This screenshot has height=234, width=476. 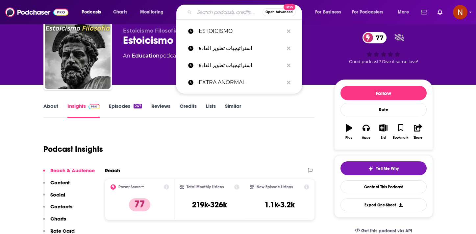 What do you see at coordinates (279, 205) in the screenshot?
I see `h3: 1.1k-3.2k` at bounding box center [279, 205].